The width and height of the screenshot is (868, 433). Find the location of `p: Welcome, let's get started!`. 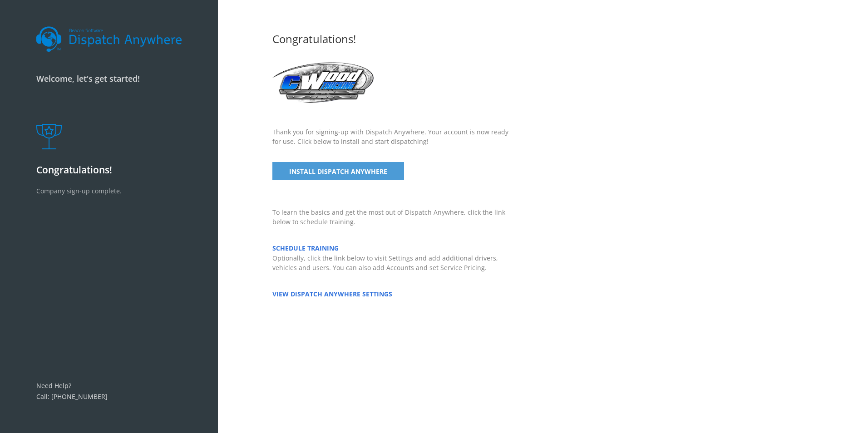

p: Welcome, let's get started! is located at coordinates (109, 79).